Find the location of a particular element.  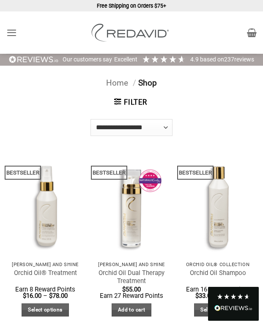

a: Select options for “Orchid Oil Shampoo” is located at coordinates (218, 309).